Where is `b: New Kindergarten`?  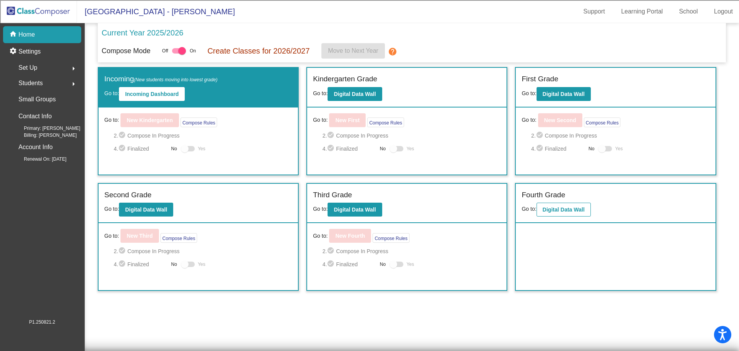
b: New Kindergarten is located at coordinates (150, 120).